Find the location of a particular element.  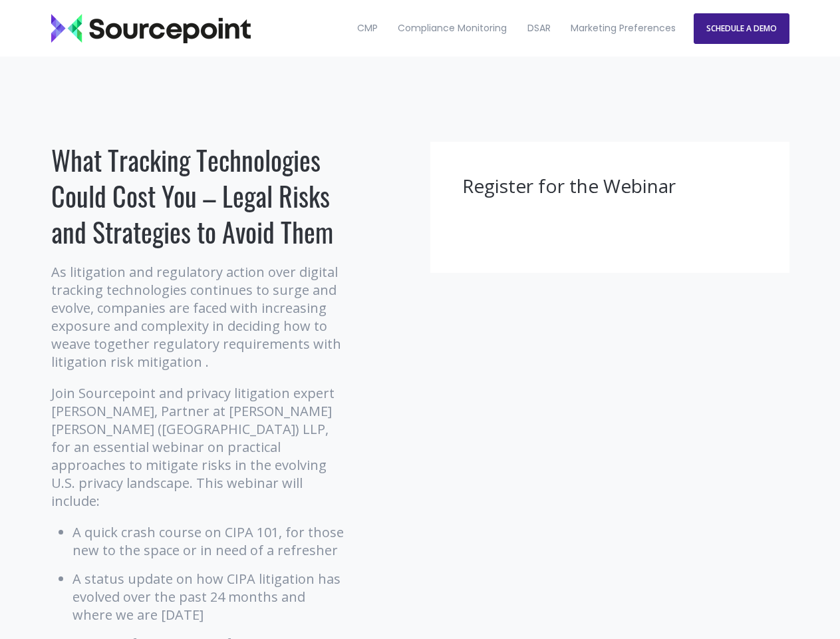

h3: Register for the Webinar is located at coordinates (610, 186).